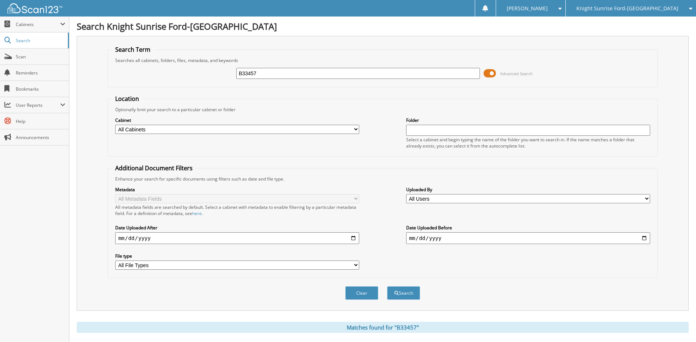 The width and height of the screenshot is (696, 342). Describe the element at coordinates (383, 60) in the screenshot. I see `div: Searches all cabinets, folders, files, metadata, and keywords` at that location.